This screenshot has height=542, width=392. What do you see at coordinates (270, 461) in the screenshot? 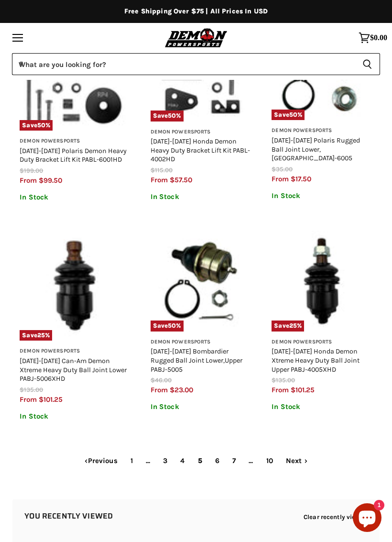
I see `a: 10` at bounding box center [270, 461].